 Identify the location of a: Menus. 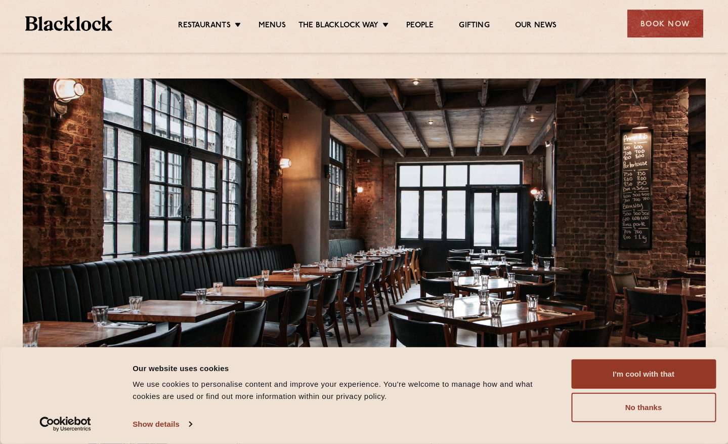
(272, 26).